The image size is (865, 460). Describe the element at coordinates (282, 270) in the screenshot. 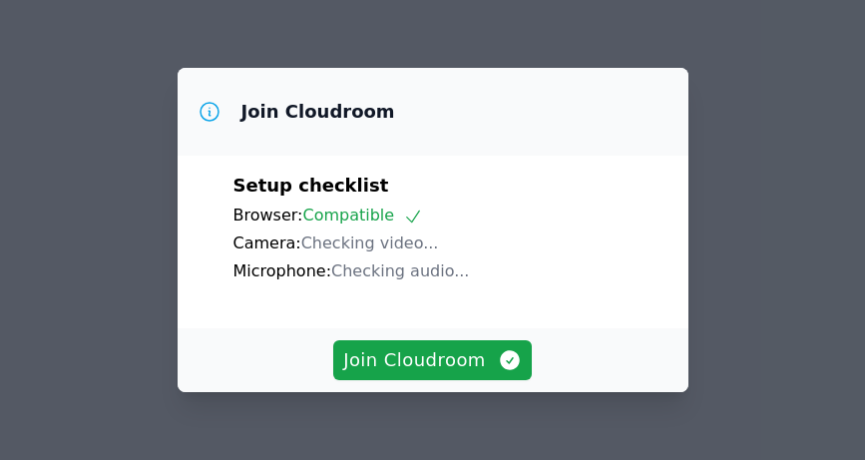

I see `span: Microphone:` at that location.